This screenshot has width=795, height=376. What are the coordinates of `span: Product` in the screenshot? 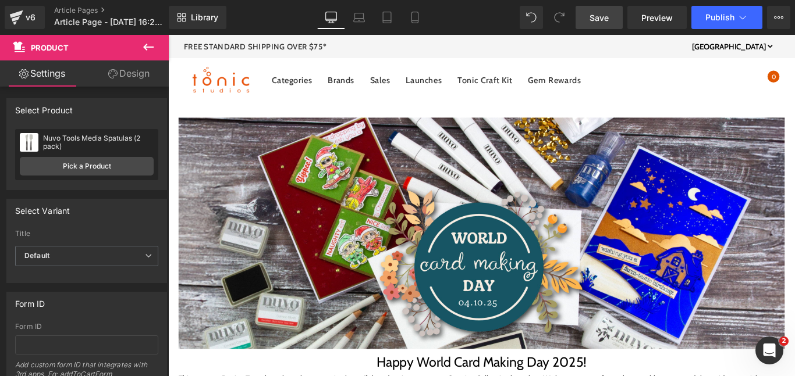 It's located at (49, 48).